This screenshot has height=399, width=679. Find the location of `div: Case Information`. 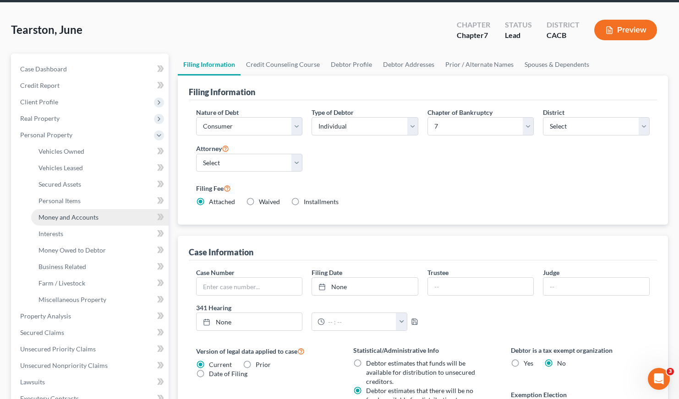

div: Case Information is located at coordinates (221, 252).